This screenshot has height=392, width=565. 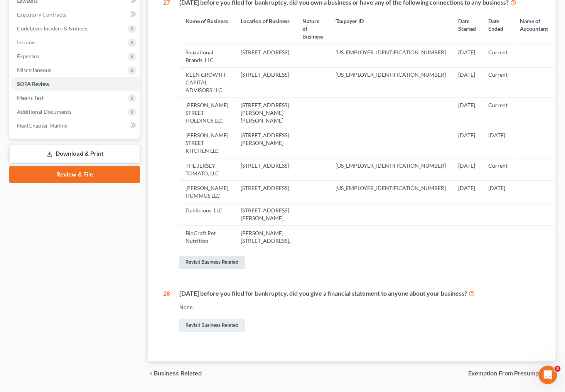 What do you see at coordinates (265, 28) in the screenshot?
I see `th: Location of Business` at bounding box center [265, 28].